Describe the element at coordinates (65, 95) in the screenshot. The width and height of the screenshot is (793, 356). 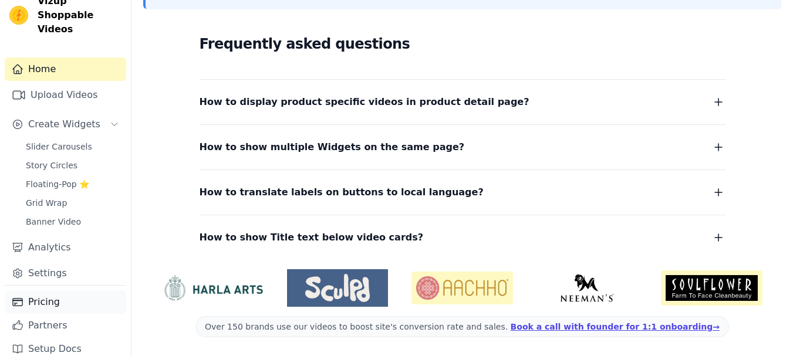
I see `a: Upload Videos` at that location.